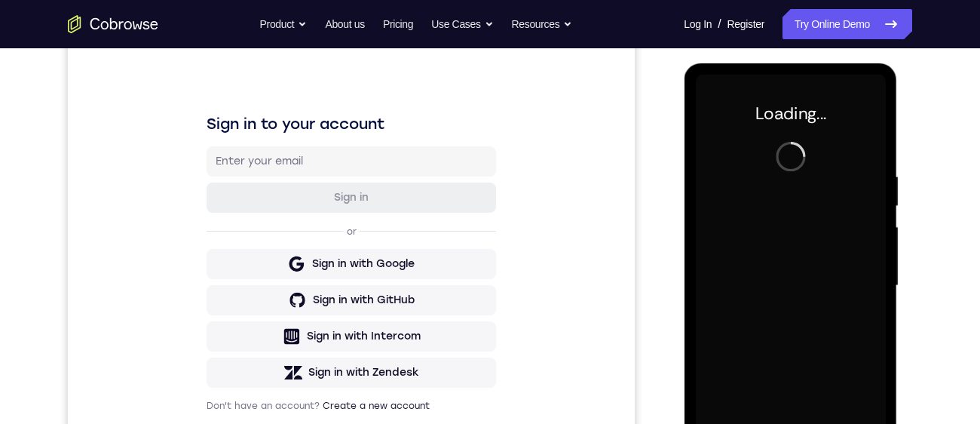 The height and width of the screenshot is (424, 980). I want to click on button: Resources, so click(542, 24).